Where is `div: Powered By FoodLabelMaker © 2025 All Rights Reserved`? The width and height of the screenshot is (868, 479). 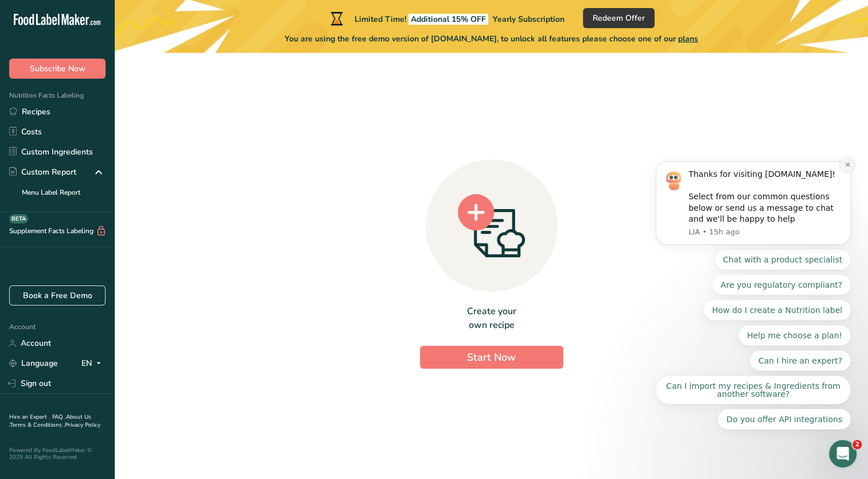
div: Powered By FoodLabelMaker © 2025 All Rights Reserved is located at coordinates (57, 454).